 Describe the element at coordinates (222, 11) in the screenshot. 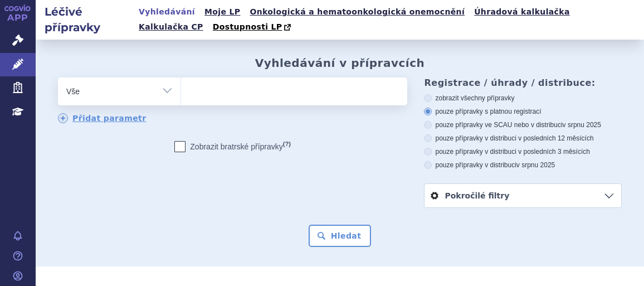

I see `a: Moje LP` at that location.